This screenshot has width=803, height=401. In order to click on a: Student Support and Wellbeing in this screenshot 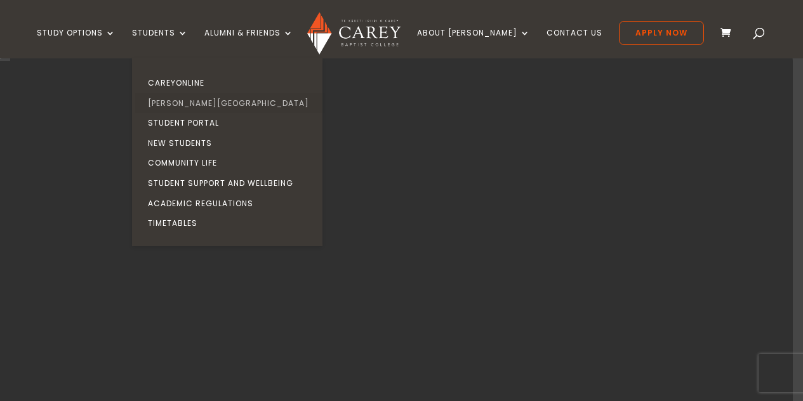, I will do `click(230, 183)`.